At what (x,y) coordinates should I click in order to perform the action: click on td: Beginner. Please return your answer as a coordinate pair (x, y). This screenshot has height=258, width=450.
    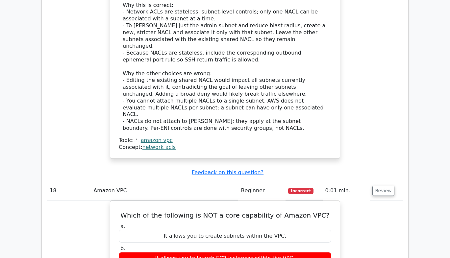
    Looking at the image, I should click on (262, 191).